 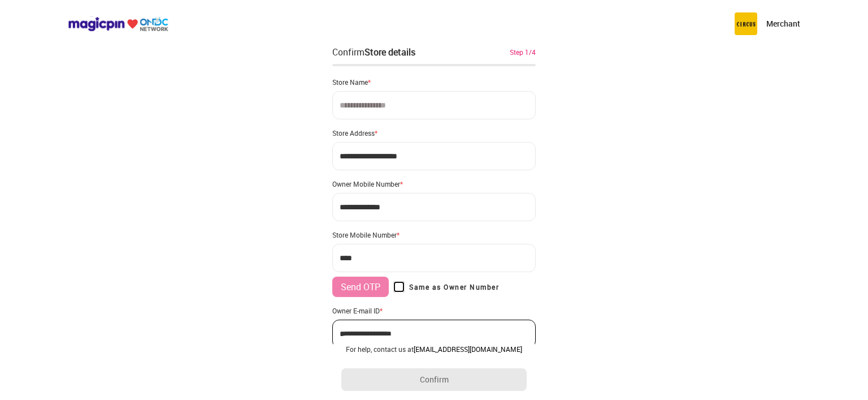 I want to click on img: circus.b677b59b.png, so click(x=746, y=24).